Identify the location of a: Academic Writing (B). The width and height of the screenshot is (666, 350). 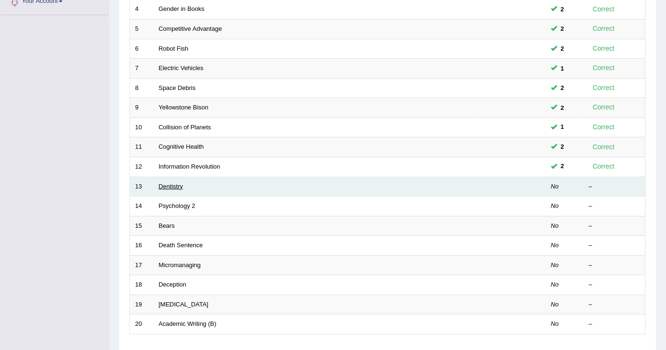
(188, 324).